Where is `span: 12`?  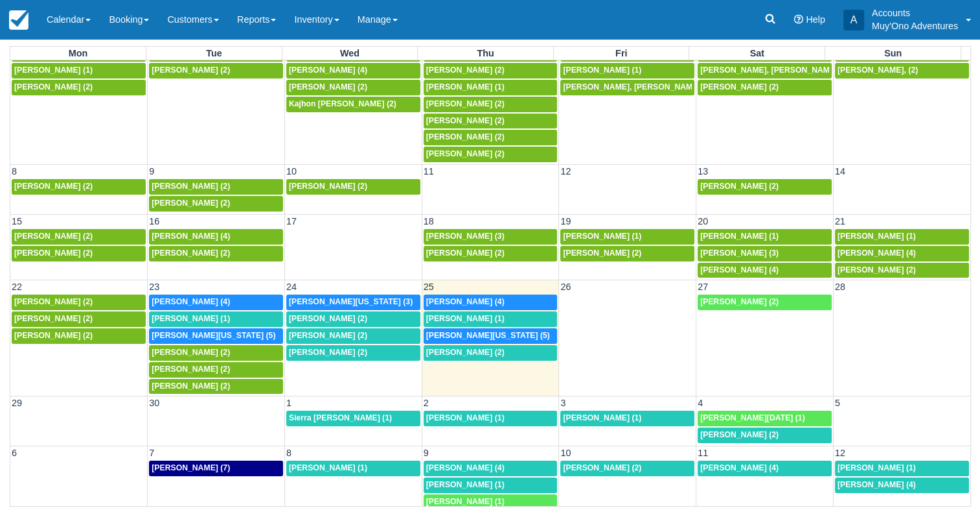 span: 12 is located at coordinates (840, 452).